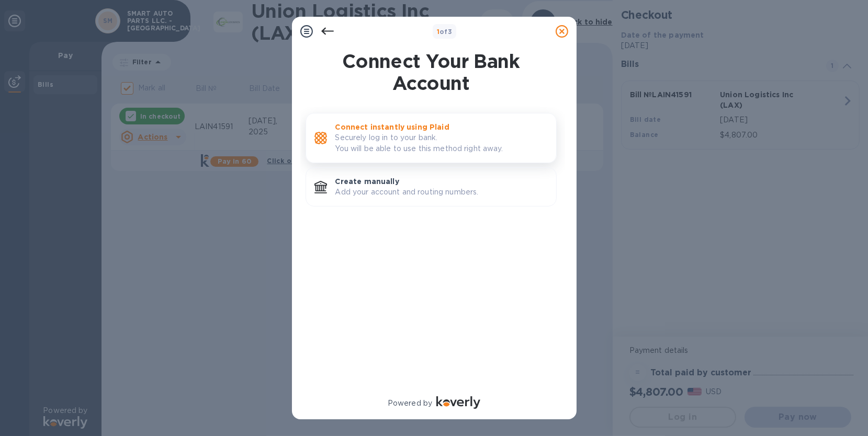  I want to click on p: Securely log in to your bank. You will be able to use this method right away., so click(441, 143).